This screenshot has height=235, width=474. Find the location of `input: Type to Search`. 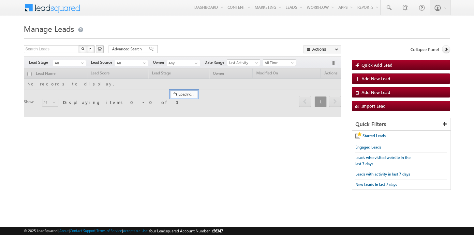

input: Type to Search is located at coordinates (183, 63).